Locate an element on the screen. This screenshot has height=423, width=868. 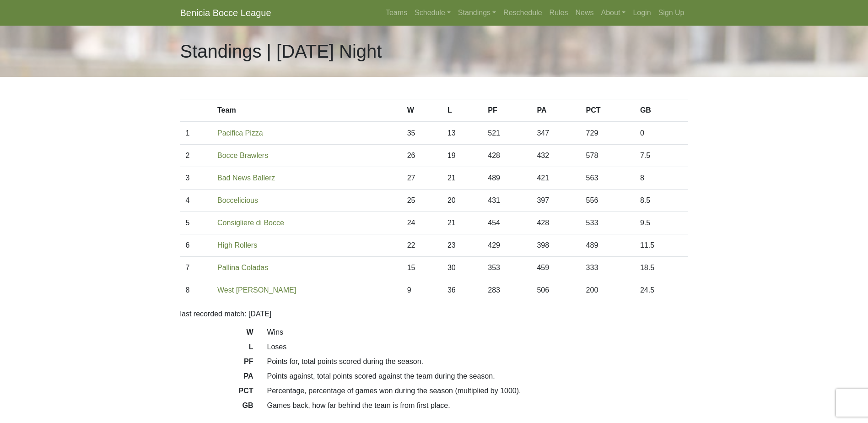
td: 20 is located at coordinates (462, 201).